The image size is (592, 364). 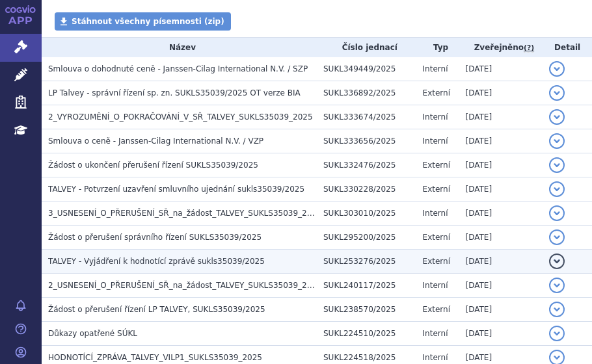 What do you see at coordinates (366, 69) in the screenshot?
I see `td: SUKL349449/2025` at bounding box center [366, 69].